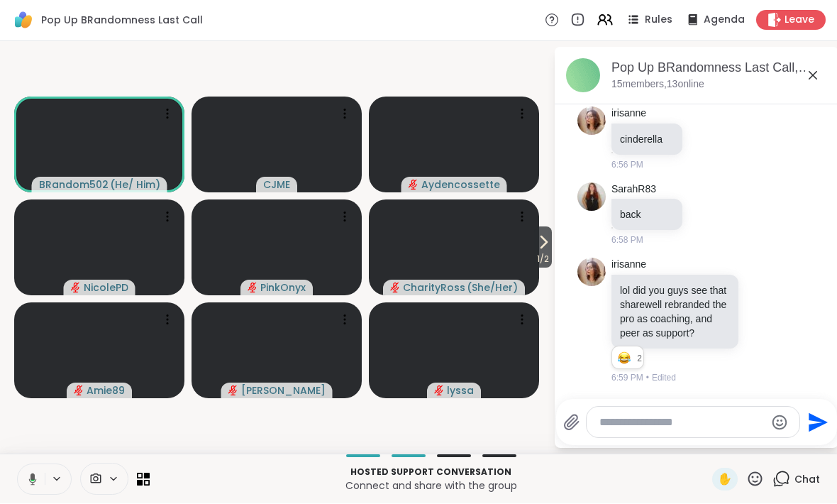  Describe the element at coordinates (682, 423) in the screenshot. I see `textarea: Type your message` at that location.